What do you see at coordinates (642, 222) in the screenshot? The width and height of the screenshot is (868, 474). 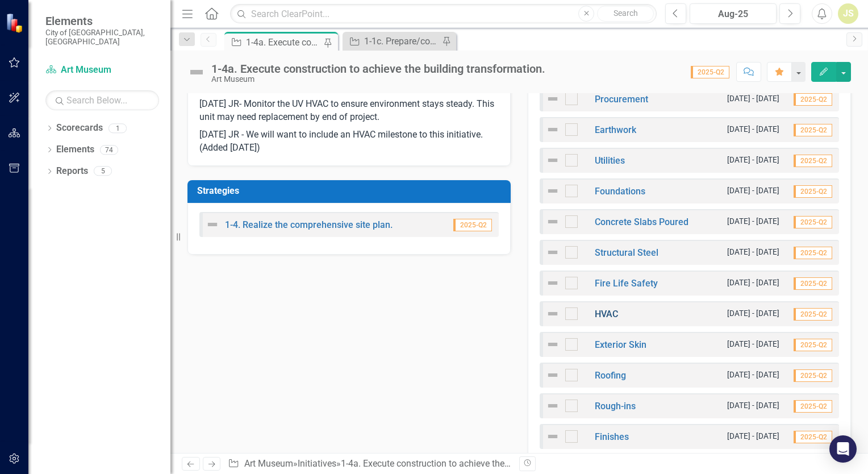 I see `a: Concrete Slabs Poured` at bounding box center [642, 222].